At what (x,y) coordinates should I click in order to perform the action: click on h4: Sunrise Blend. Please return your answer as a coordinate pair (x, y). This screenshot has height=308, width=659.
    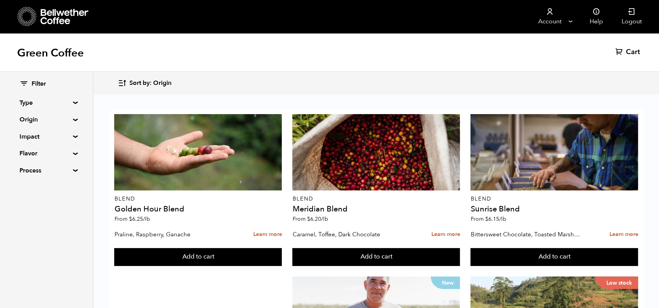
    Looking at the image, I should click on (554, 209).